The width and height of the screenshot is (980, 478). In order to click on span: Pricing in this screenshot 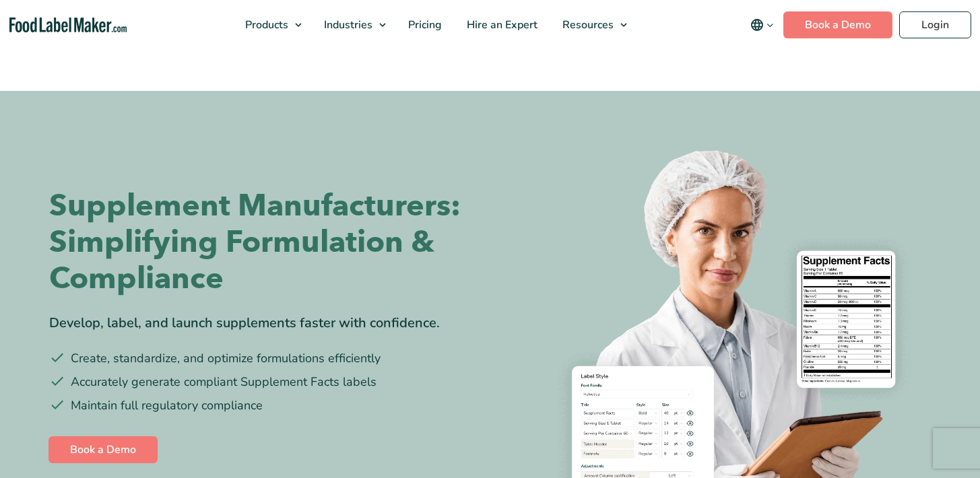, I will do `click(424, 25)`.